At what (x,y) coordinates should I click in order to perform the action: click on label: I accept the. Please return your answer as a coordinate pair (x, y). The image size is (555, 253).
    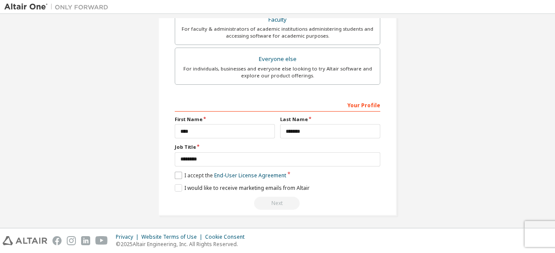
    Looking at the image, I should click on (230, 175).